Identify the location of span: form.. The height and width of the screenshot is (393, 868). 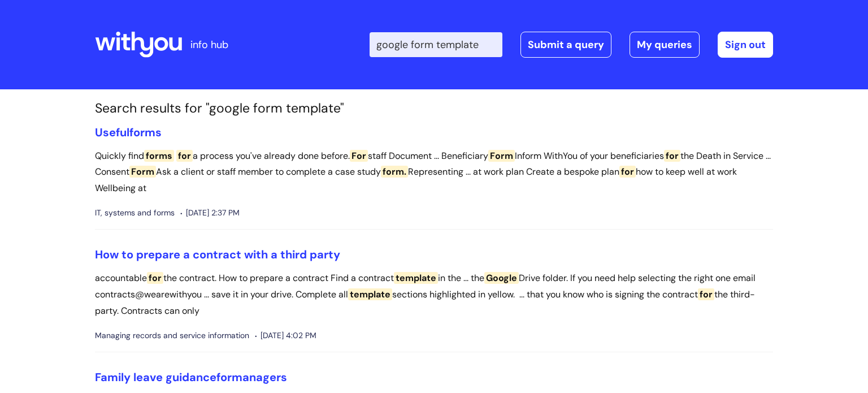
(394, 171).